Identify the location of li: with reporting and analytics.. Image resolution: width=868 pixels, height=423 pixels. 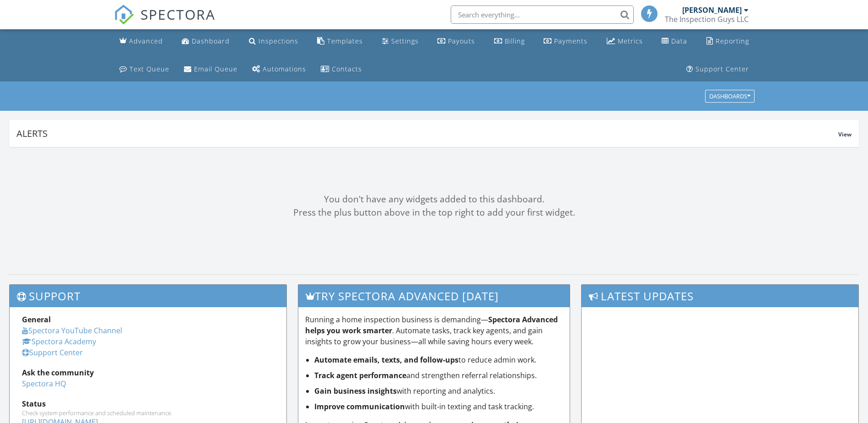
(438, 391).